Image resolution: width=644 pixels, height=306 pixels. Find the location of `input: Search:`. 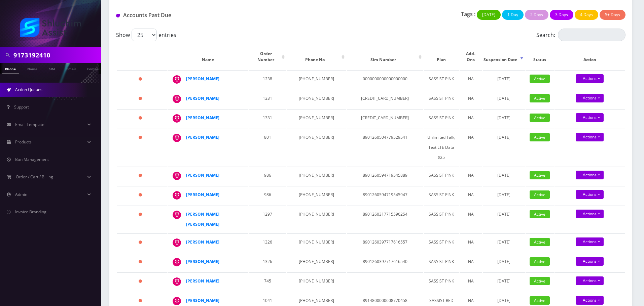

input: Search: is located at coordinates (591, 35).